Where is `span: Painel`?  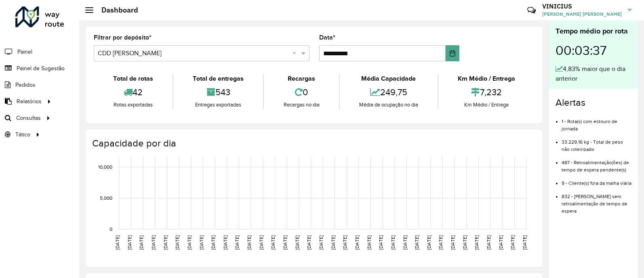
span: Painel is located at coordinates (25, 52).